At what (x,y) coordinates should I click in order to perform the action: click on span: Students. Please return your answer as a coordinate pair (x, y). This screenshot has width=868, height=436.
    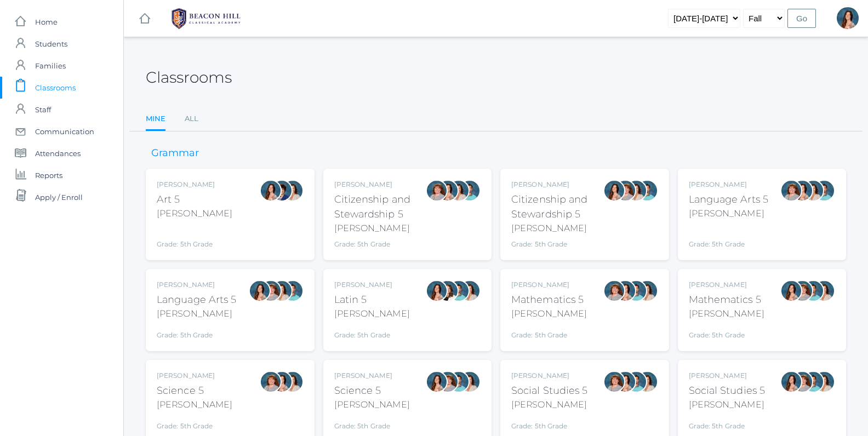
    Looking at the image, I should click on (51, 44).